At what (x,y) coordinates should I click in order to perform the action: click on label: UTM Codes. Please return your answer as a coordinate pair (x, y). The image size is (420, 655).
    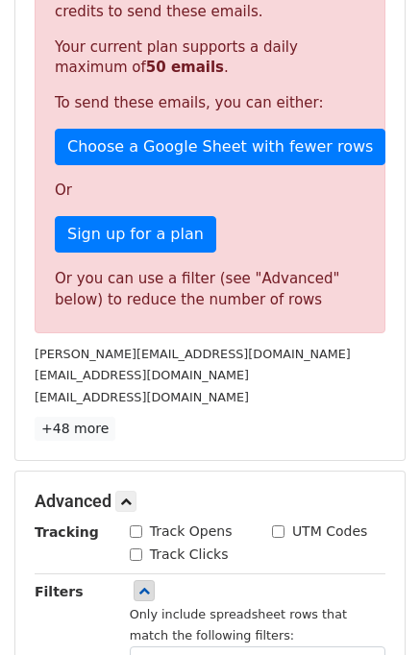
    Looking at the image, I should click on (329, 531).